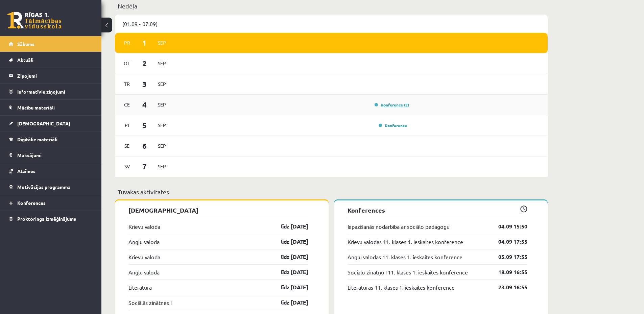 This screenshot has height=314, width=644. Describe the element at coordinates (47, 219) in the screenshot. I see `span: Proktoringa izmēģinājums` at that location.